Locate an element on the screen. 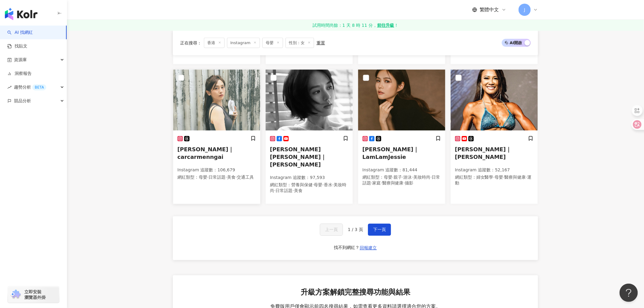 The image size is (644, 308). span: 1 / 3 頁 is located at coordinates (356, 230).